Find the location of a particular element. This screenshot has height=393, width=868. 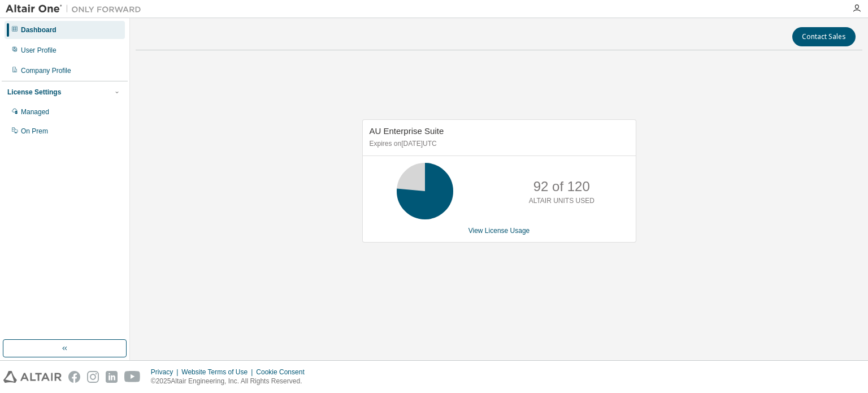

div: User Profile is located at coordinates (38, 50).